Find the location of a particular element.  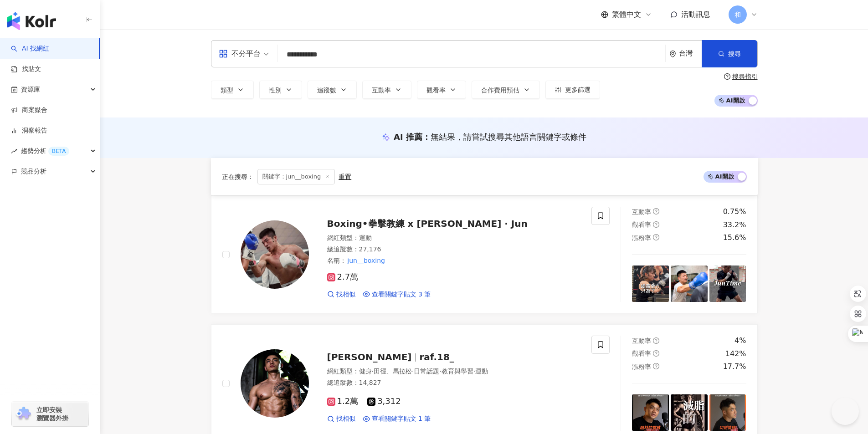

div: AI 推薦 ： is located at coordinates (489, 137).